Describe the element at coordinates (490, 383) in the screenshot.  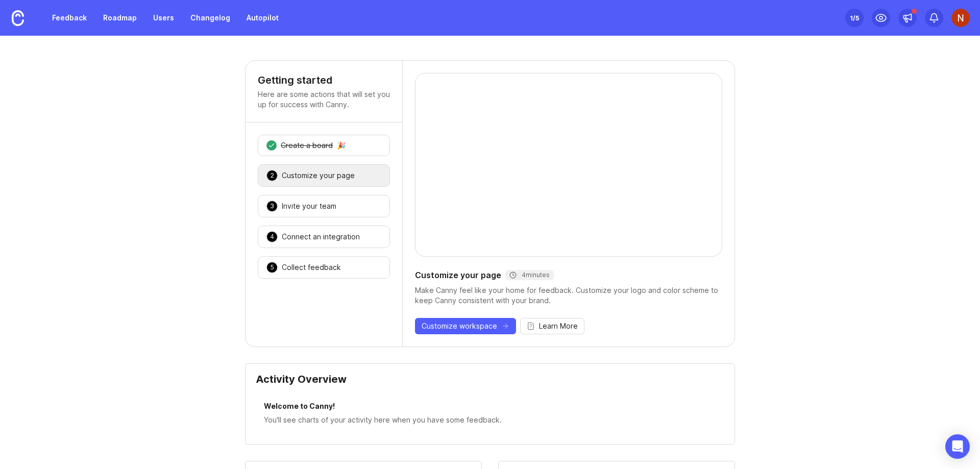
I see `div: Activity Overview` at that location.